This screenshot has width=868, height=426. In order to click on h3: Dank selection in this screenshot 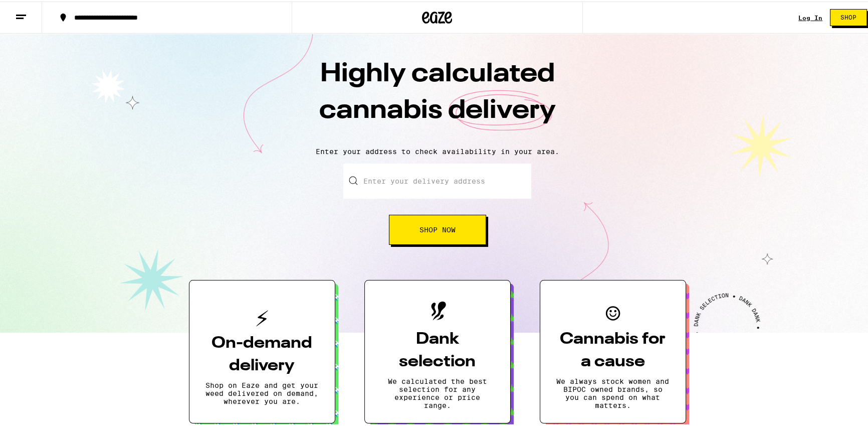, I will do `click(437, 349)`.